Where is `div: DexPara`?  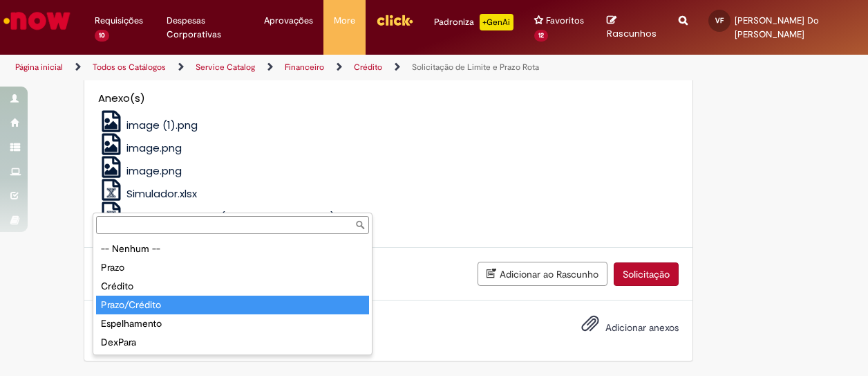 div: DexPara is located at coordinates (232, 342).